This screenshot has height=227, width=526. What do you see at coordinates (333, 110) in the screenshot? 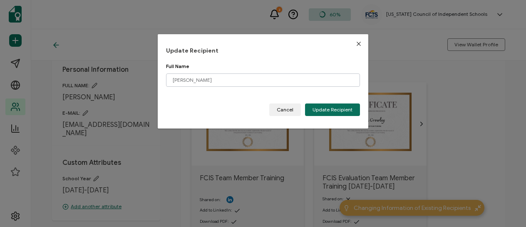
I see `button: Update Recipient` at bounding box center [333, 110].